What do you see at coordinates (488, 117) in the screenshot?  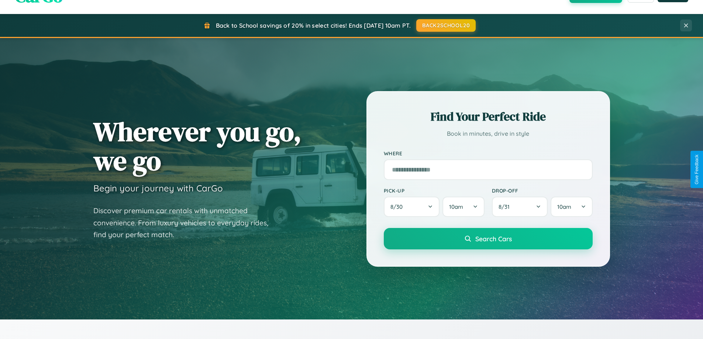 I see `h2: Find Your Perfect Ride` at bounding box center [488, 117].